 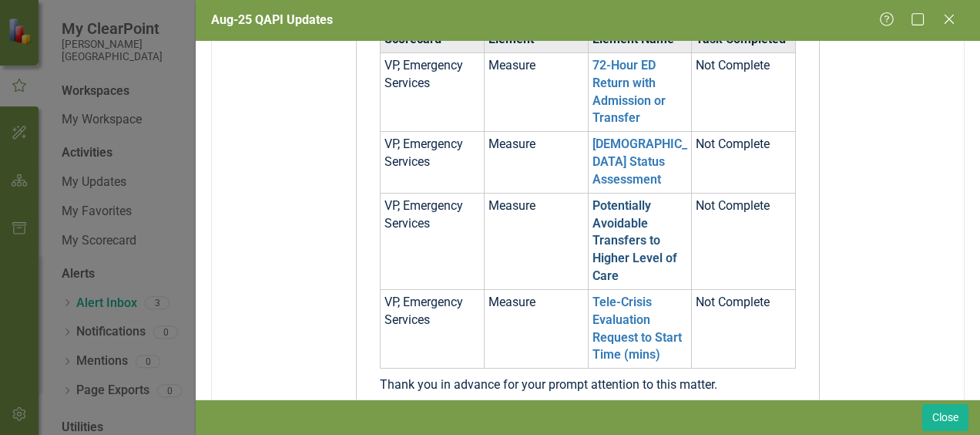 What do you see at coordinates (629, 91) in the screenshot?
I see `a: 72-Hour ED Return with Admission or Transfer` at bounding box center [629, 91].